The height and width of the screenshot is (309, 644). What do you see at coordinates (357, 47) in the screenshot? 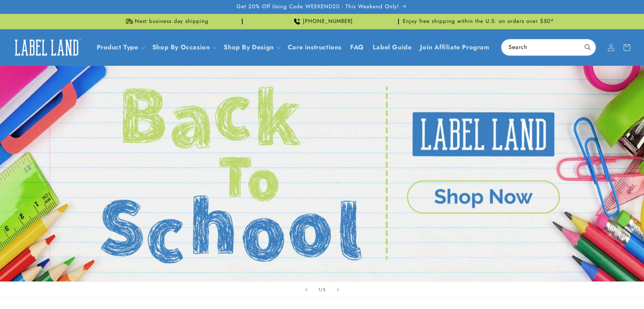
I see `a: FAQ` at bounding box center [357, 47].